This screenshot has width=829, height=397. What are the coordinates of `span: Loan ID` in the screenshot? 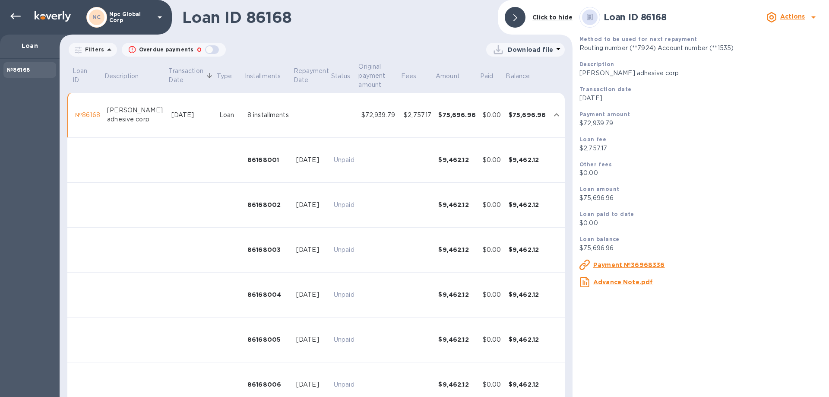 It's located at (88, 76).